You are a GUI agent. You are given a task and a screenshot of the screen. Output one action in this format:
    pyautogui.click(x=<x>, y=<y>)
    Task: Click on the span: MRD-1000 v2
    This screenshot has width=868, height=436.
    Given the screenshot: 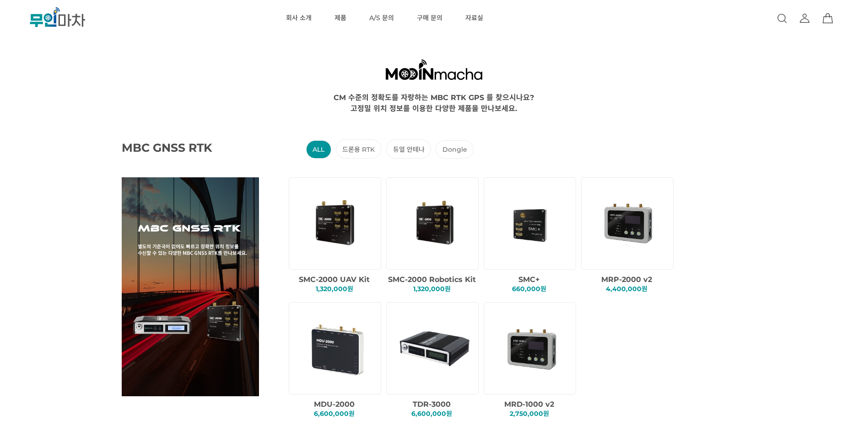 What is the action you would take?
    pyautogui.click(x=529, y=404)
    